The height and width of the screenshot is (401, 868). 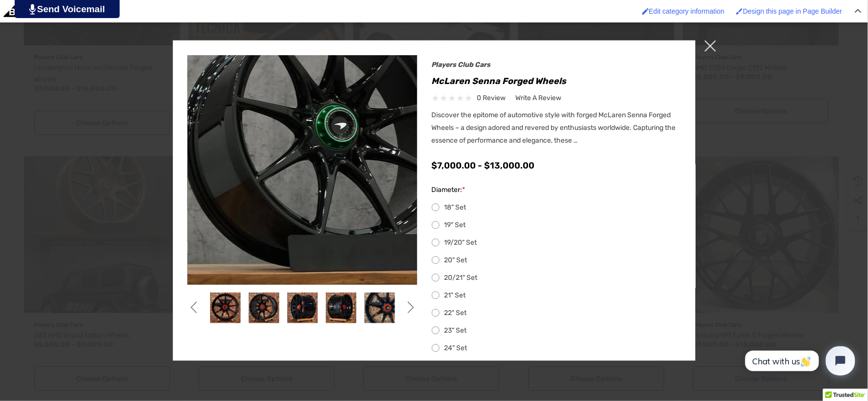 I want to click on label: 21" Set, so click(x=557, y=295).